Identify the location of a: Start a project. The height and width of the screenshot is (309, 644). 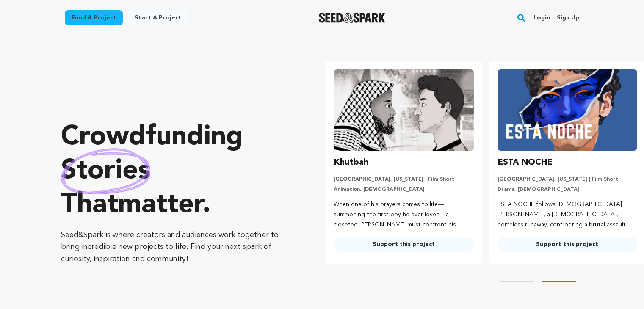
(158, 18).